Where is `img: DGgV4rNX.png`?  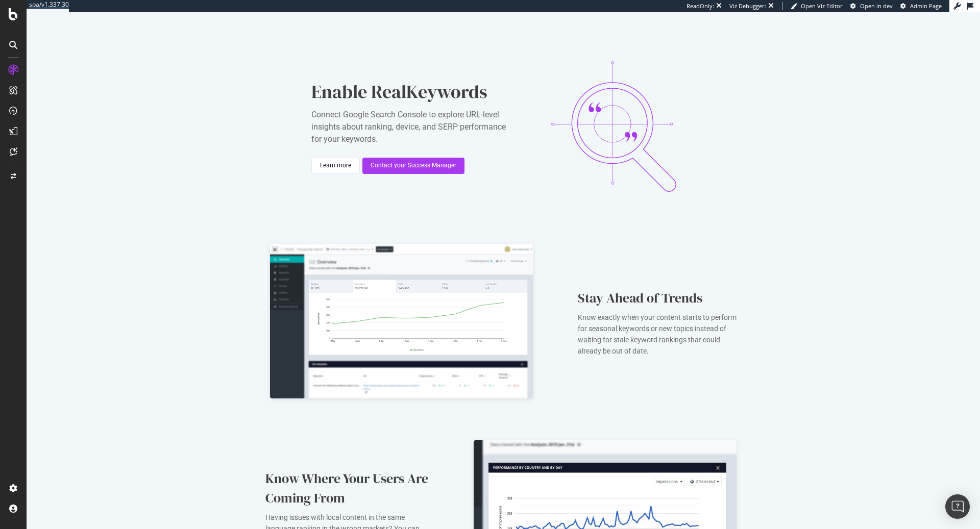
img: DGgV4rNX.png is located at coordinates (401, 322).